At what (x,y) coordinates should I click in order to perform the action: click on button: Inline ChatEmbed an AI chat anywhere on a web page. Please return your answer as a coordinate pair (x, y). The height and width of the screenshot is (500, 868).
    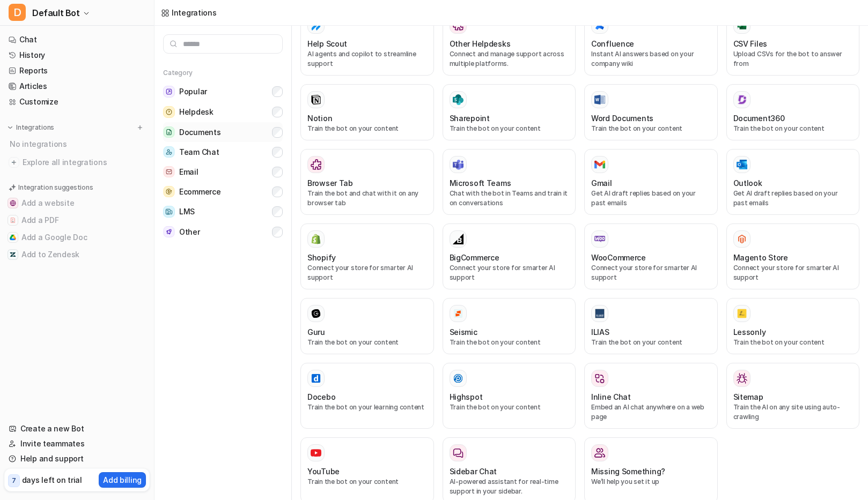
    Looking at the image, I should click on (650, 396).